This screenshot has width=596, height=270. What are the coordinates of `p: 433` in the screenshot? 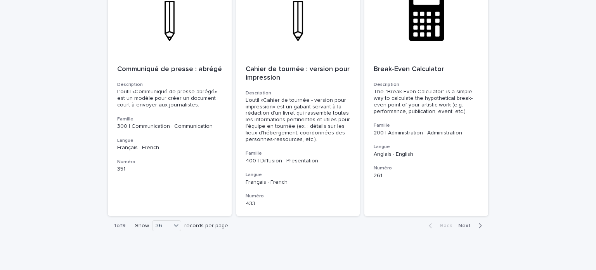 It's located at (298, 203).